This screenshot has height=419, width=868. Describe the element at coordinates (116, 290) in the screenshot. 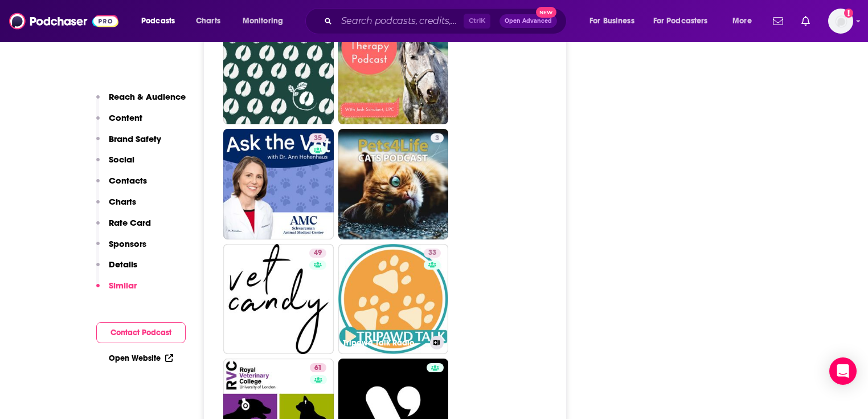

I see `button: Similar` at that location.